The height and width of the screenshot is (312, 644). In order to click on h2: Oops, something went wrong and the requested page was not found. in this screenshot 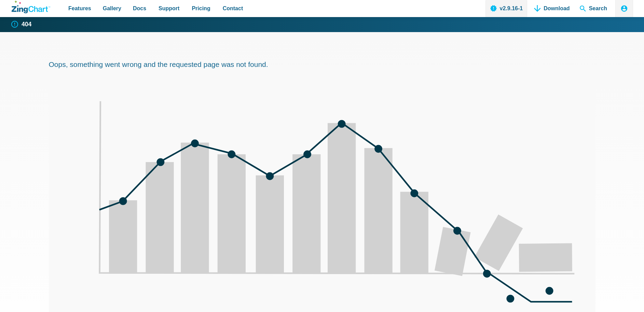, I will do `click(322, 64)`.